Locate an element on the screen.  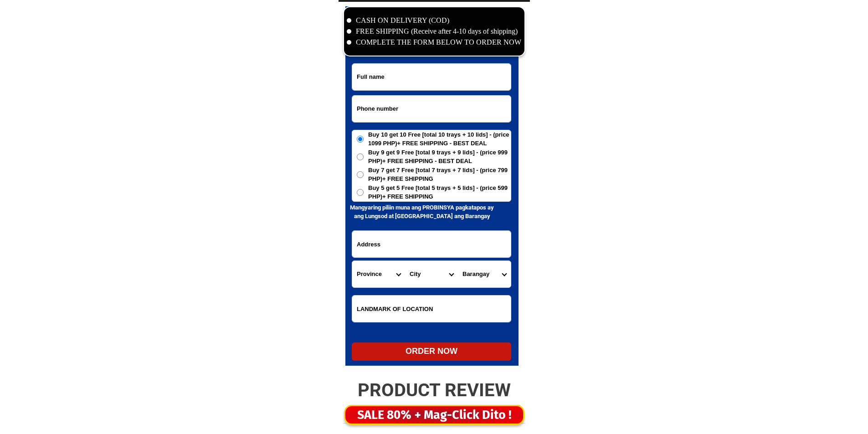
input: Buy 9 get 9 Free [total 9 trays + 9 lids] - (price 999 PHP)+ FREE SHIPPING - BEST DEAL is located at coordinates (360, 157).